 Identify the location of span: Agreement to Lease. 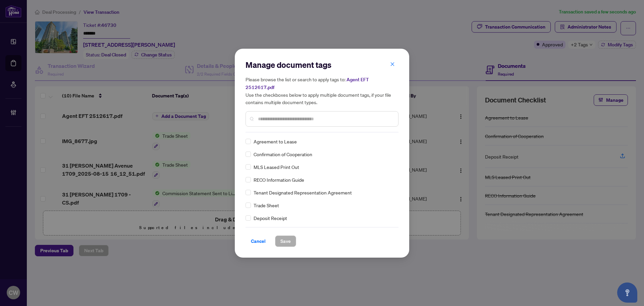
(275, 142).